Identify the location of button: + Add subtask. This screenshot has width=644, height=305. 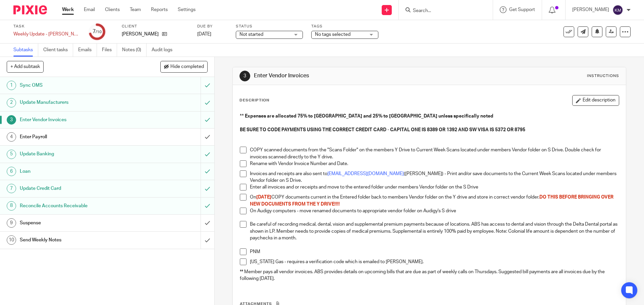
(25, 67).